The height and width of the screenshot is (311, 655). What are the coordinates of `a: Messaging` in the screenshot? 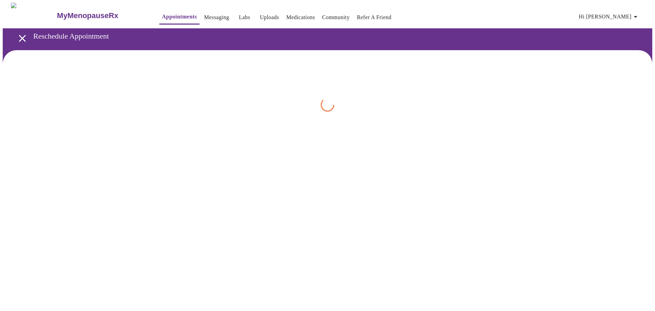 It's located at (216, 17).